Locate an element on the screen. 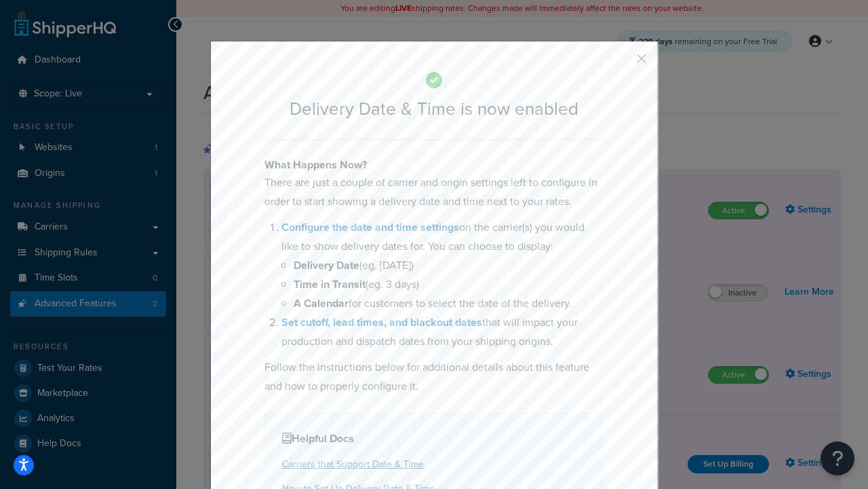 The image size is (868, 489). p: There are just a couple of carrier and origin settings left to configure in order to start showin... is located at coordinates (434, 192).